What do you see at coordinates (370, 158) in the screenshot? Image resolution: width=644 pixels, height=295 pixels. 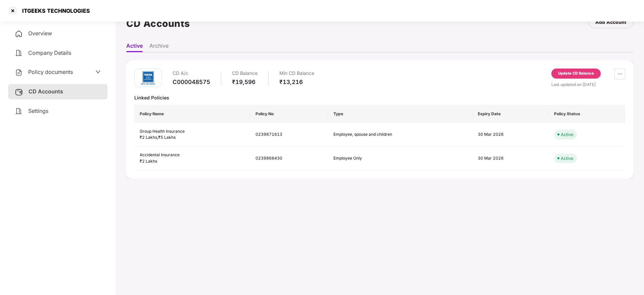 I see `div: Employee Only` at bounding box center [370, 158].